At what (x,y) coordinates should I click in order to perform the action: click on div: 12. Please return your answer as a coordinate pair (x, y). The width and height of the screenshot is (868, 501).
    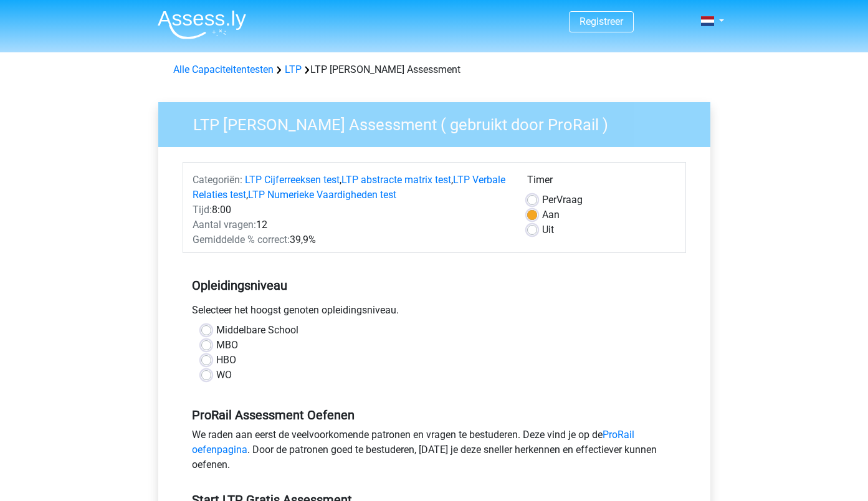
    Looking at the image, I should click on (350, 225).